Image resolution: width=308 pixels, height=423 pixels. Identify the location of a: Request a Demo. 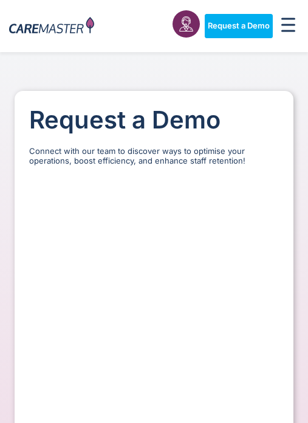
(238, 26).